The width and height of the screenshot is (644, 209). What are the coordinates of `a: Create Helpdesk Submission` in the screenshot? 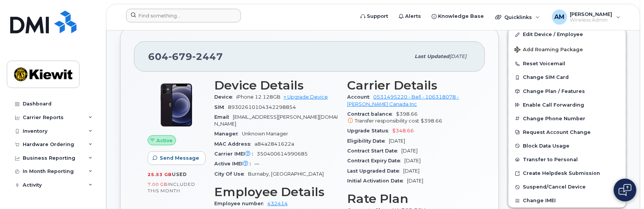 It's located at (567, 173).